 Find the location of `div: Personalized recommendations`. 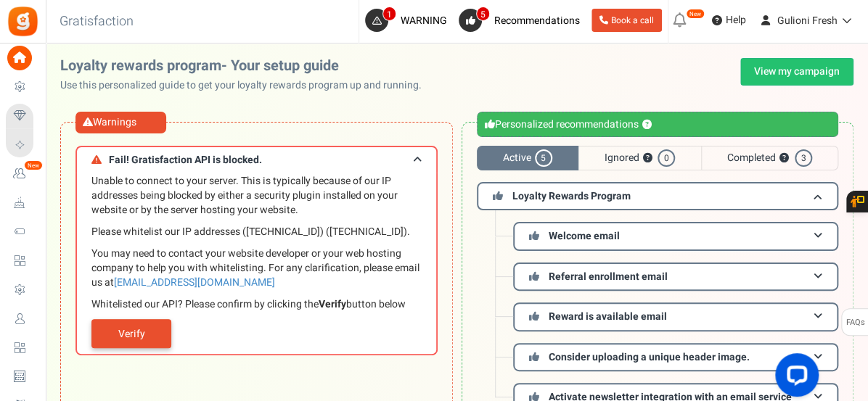

div: Personalized recommendations is located at coordinates (657, 124).